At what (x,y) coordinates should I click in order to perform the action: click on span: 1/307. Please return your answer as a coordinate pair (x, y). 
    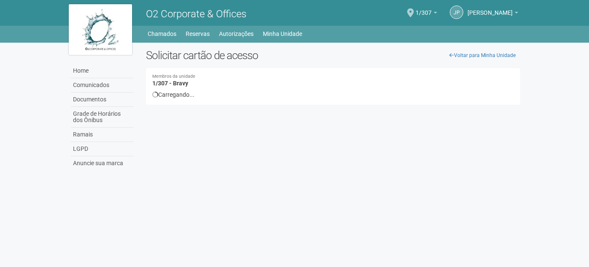
    Looking at the image, I should click on (424, 8).